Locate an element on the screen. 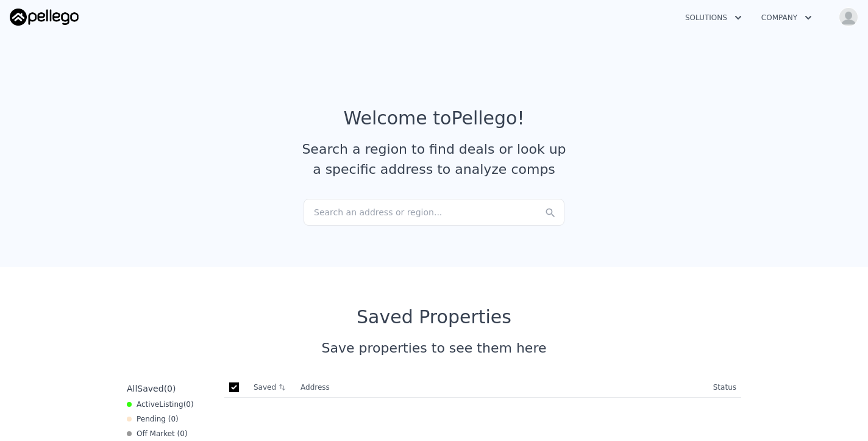 The height and width of the screenshot is (441, 868). div: All ( 0 ) is located at coordinates (151, 389).